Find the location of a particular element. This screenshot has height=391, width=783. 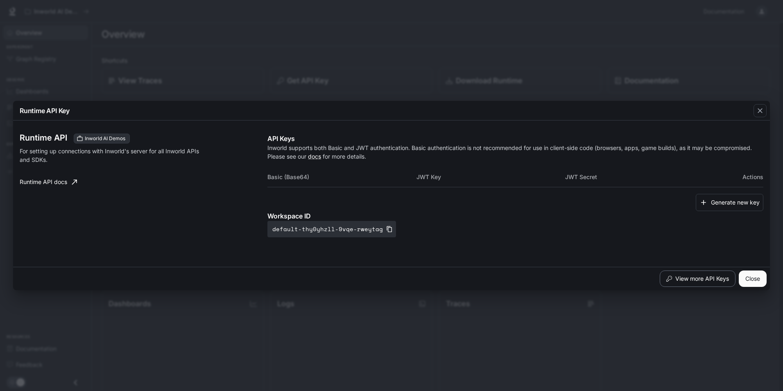

span: Inworld AI Demos is located at coordinates (105, 138).